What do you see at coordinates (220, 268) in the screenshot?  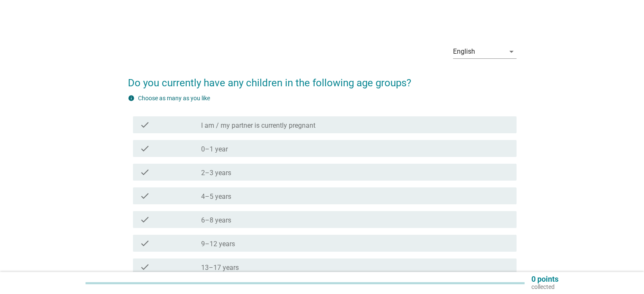 I see `label: 13–17 years` at bounding box center [220, 268].